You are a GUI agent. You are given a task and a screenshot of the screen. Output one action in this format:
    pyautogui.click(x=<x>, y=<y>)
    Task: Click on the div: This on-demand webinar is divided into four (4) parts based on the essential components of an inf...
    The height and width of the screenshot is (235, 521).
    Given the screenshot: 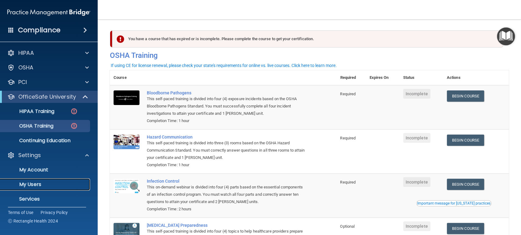 What is the action you would take?
    pyautogui.click(x=226, y=195)
    